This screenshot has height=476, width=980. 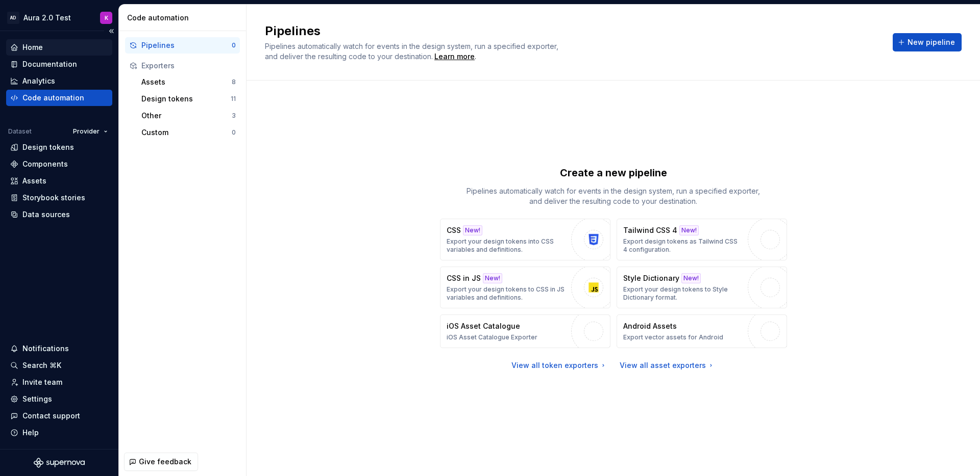 What do you see at coordinates (60, 98) in the screenshot?
I see `a: Code automation` at bounding box center [60, 98].